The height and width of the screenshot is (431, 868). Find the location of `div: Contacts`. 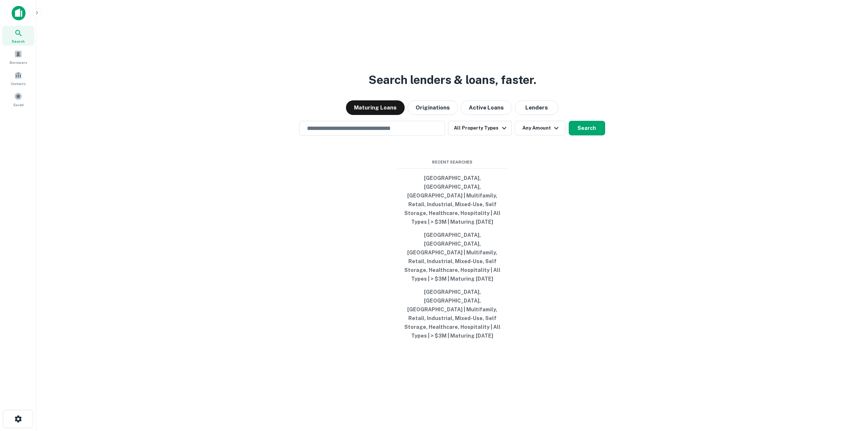

div: Contacts is located at coordinates (18, 78).